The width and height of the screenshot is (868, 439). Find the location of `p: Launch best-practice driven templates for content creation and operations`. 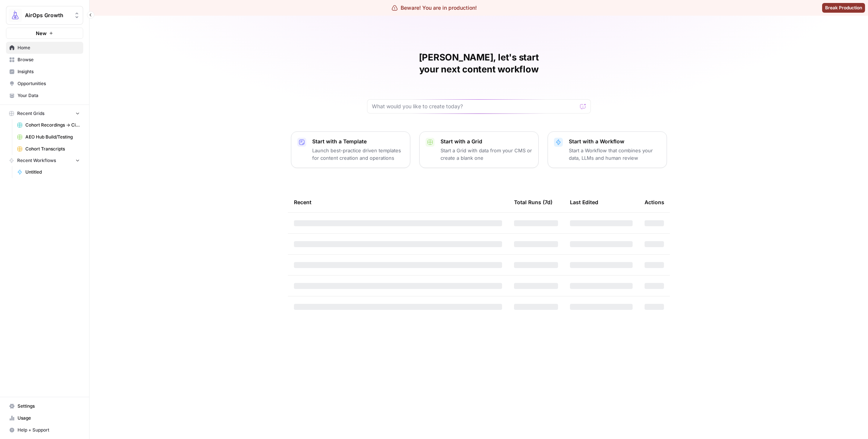

p: Launch best-practice driven templates for content creation and operations is located at coordinates (358, 154).